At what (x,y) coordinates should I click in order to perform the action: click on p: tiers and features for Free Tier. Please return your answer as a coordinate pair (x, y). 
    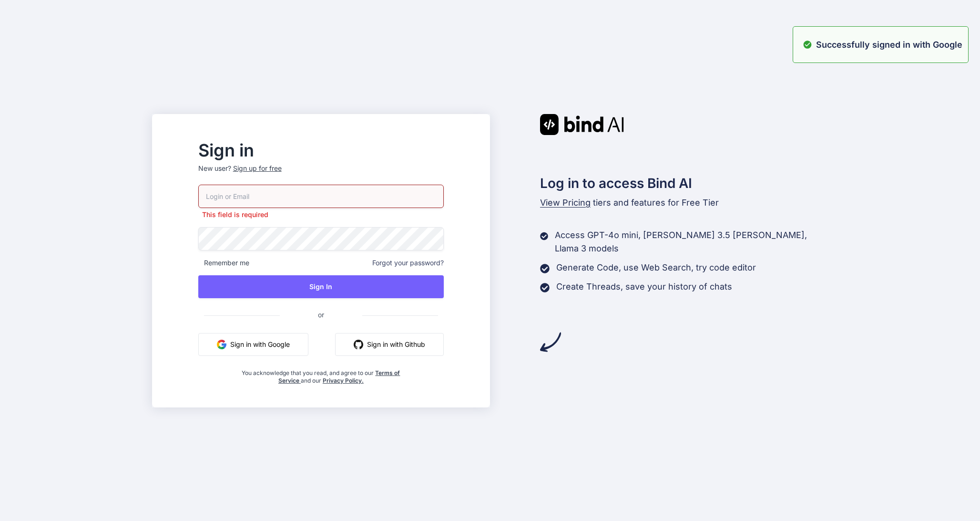
    Looking at the image, I should click on (684, 203).